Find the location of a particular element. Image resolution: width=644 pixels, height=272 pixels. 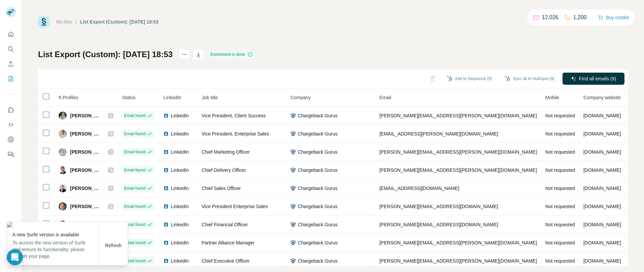

span: Email is located at coordinates (385, 97).